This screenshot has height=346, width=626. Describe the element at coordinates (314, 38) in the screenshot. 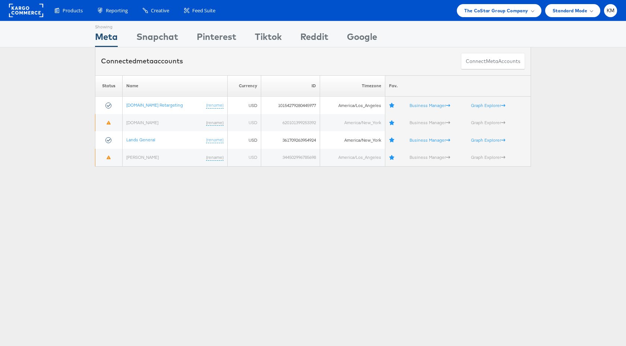

I see `div: Reddit` at that location.